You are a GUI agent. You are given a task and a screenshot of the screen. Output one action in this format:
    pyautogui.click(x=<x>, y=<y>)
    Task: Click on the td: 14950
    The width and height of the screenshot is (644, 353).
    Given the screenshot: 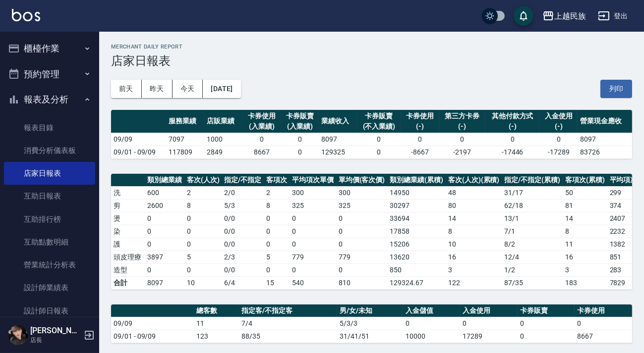 What is the action you would take?
    pyautogui.click(x=416, y=193)
    